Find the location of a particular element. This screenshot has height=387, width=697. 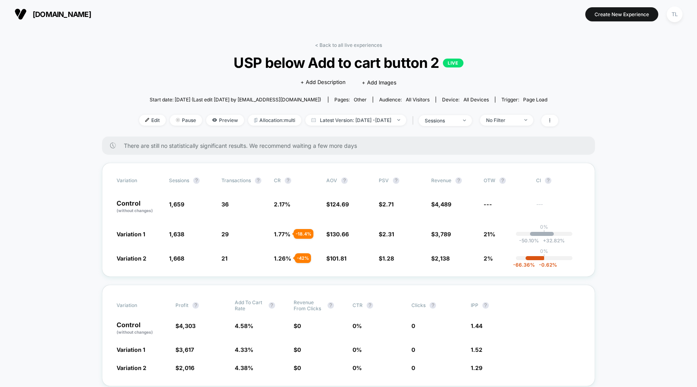

span: -50.10 % is located at coordinates (529, 240).